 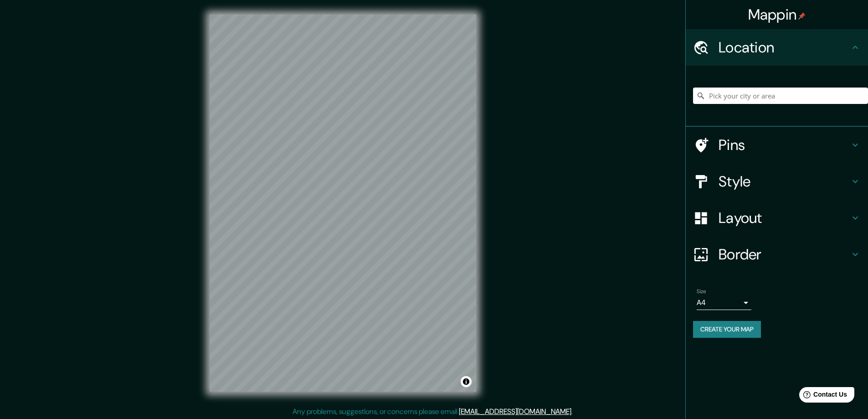 I want to click on img: pin-icon.png, so click(x=802, y=16).